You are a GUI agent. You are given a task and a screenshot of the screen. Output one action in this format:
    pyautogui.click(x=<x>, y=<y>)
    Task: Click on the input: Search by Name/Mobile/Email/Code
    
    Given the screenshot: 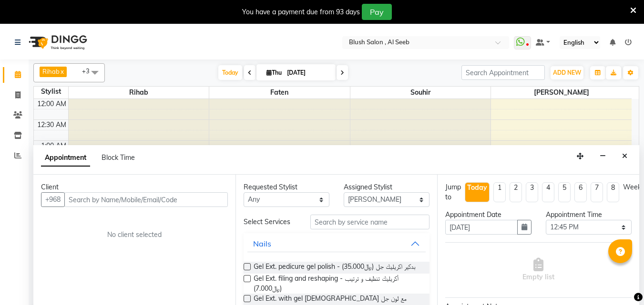 What is the action you would take?
    pyautogui.click(x=146, y=199)
    